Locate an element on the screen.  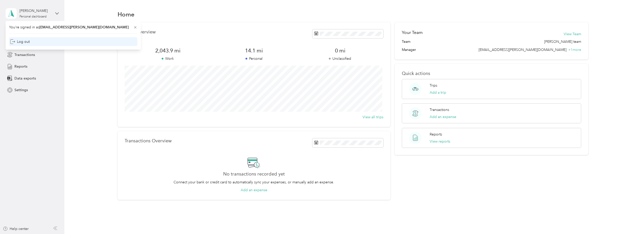
button: View reports is located at coordinates (439, 141).